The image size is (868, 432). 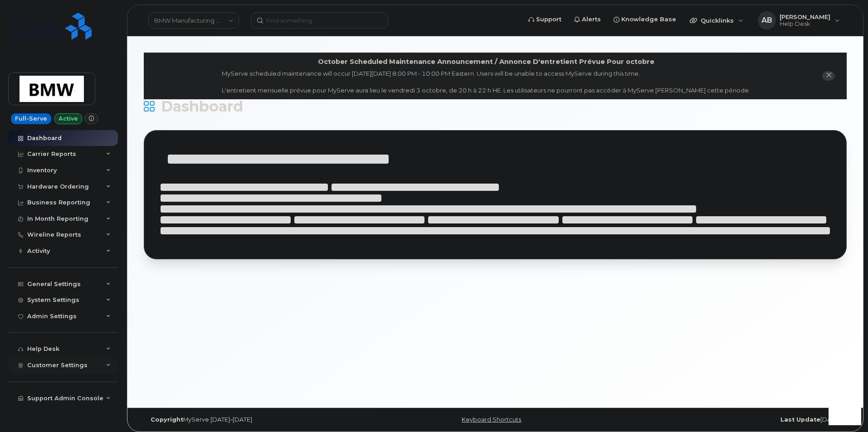 What do you see at coordinates (486, 62) in the screenshot?
I see `div: October Scheduled Maintenance Announcement / Annonce D'entretient Prévue Pour octobre` at bounding box center [486, 62].